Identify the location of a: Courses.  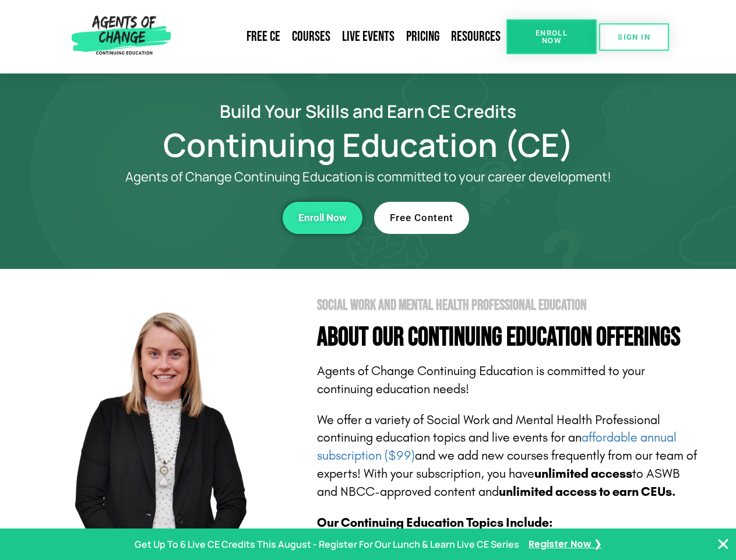
(311, 37).